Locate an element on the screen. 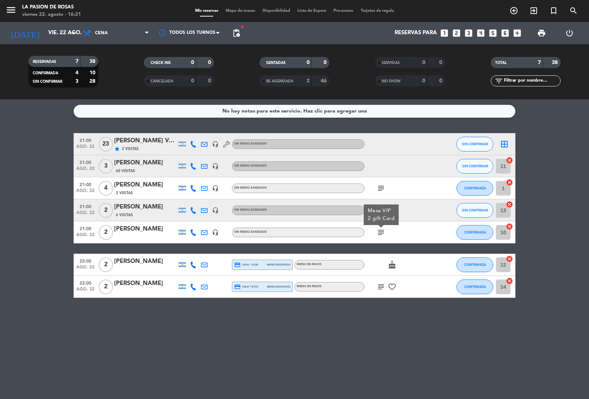 The height and width of the screenshot is (399, 589). i: filter_list is located at coordinates (499, 81).